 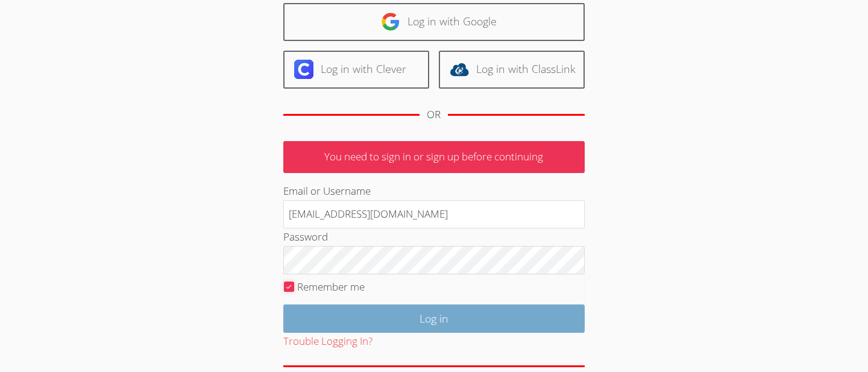 What do you see at coordinates (356, 69) in the screenshot?
I see `a: Log in with Clever` at bounding box center [356, 69].